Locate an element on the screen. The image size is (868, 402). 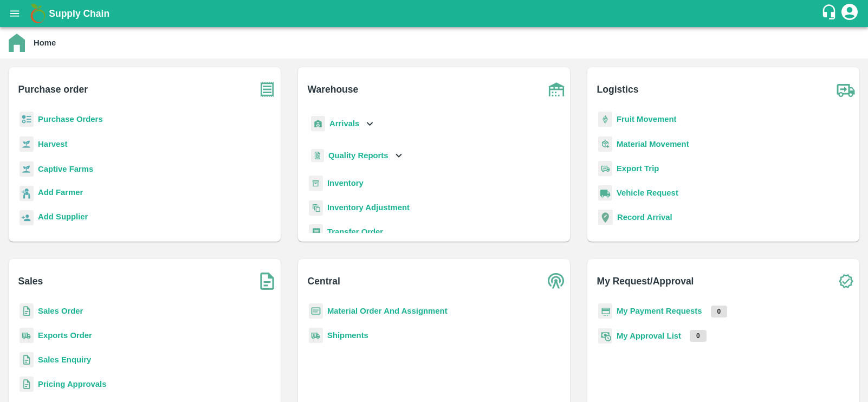
img: warehouse is located at coordinates (557, 90).